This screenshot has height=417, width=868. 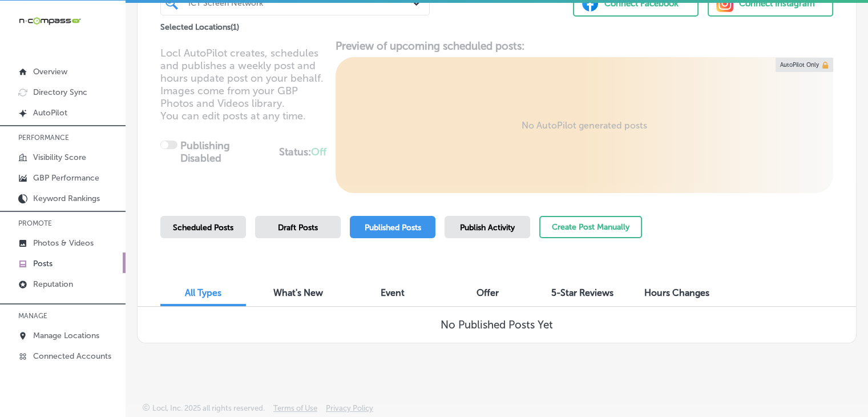 I want to click on span: Scheduled Posts, so click(x=203, y=227).